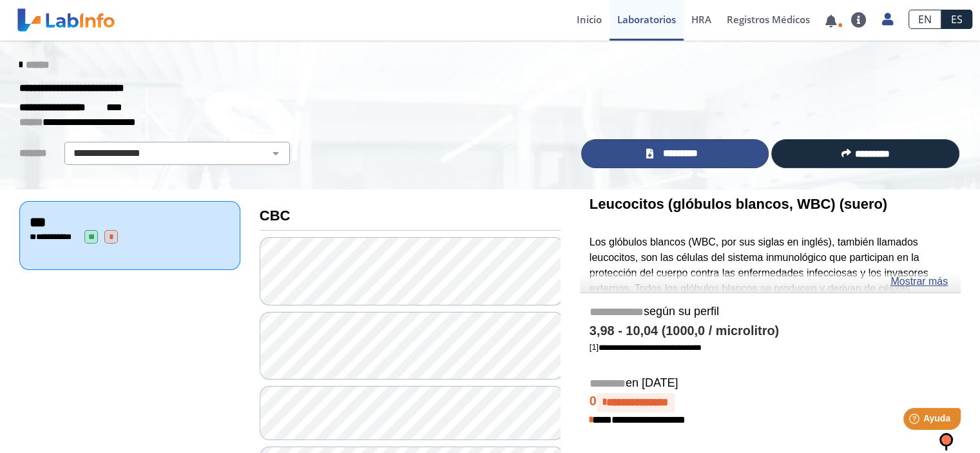 This screenshot has width=980, height=453. What do you see at coordinates (770, 327) in the screenshot?
I see `font: Los glóbulos blancos (WBC, por sus siglas en inglés), también llamados leucocitos, son las célula...` at bounding box center [770, 327].